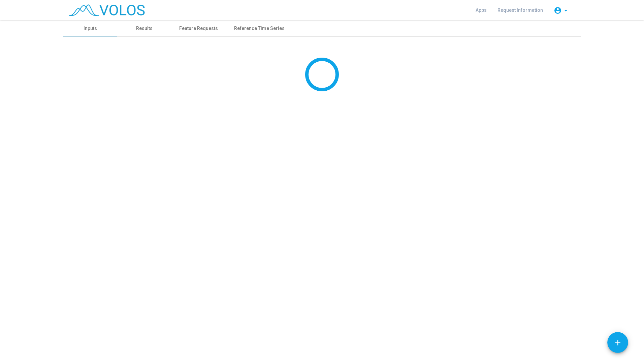  What do you see at coordinates (618, 343) in the screenshot?
I see `button: Add icon` at bounding box center [618, 343].